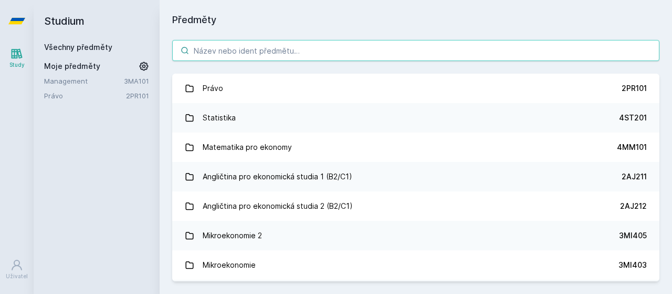 This screenshot has width=672, height=294. Describe the element at coordinates (633, 118) in the screenshot. I see `div: 4ST201` at that location.